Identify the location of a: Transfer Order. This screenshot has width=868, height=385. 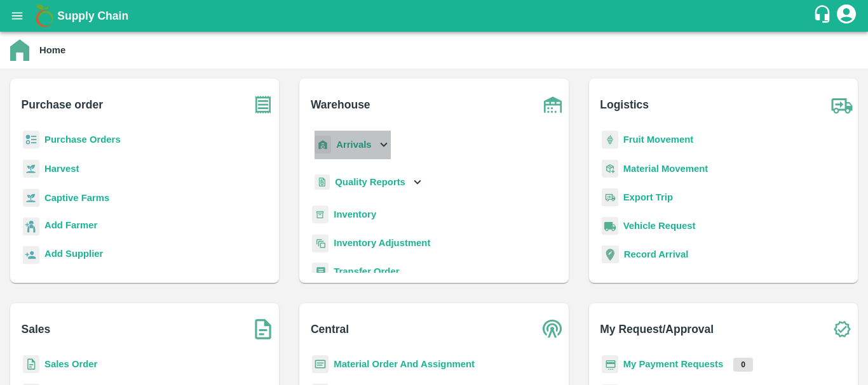
(366, 272).